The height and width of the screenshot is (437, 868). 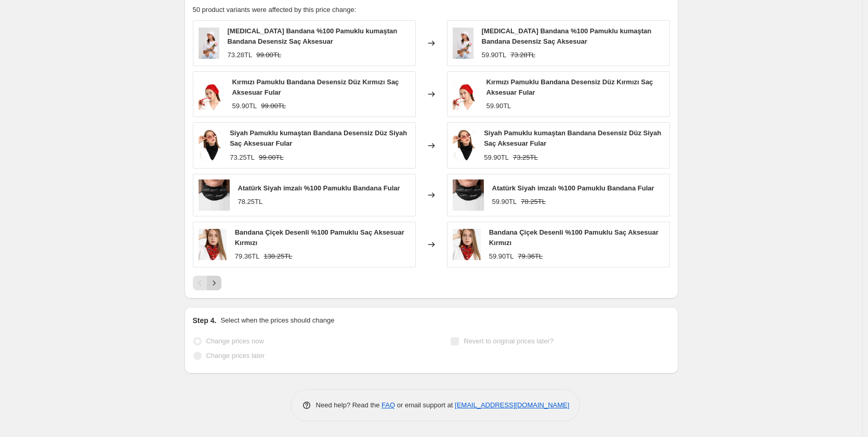 I want to click on div: 79.36TL, so click(x=247, y=256).